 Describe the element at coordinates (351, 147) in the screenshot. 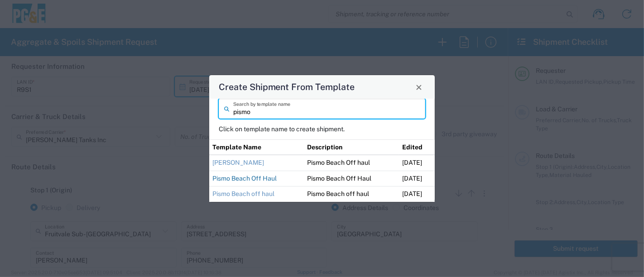

I see `th: Description` at that location.